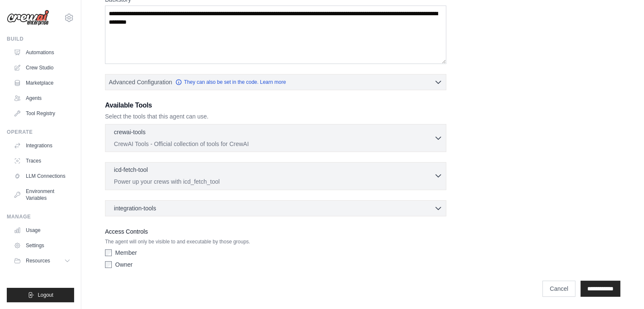  Describe the element at coordinates (42, 245) in the screenshot. I see `a: Settings` at that location.